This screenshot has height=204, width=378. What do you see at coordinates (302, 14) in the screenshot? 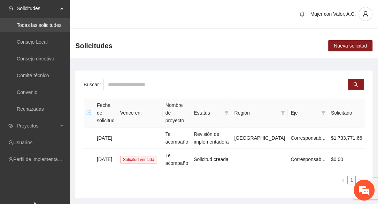
I see `span: bell` at bounding box center [302, 14].